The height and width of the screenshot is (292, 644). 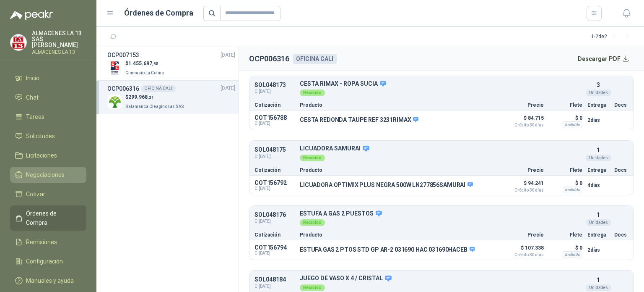 I want to click on p: COT156792, so click(x=274, y=183).